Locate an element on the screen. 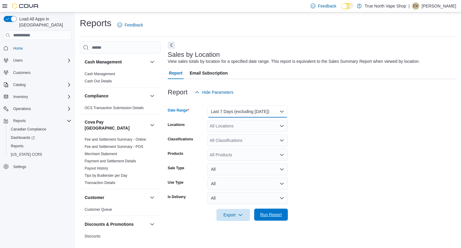  span: Tips by Budtender per Day is located at coordinates (106, 175).